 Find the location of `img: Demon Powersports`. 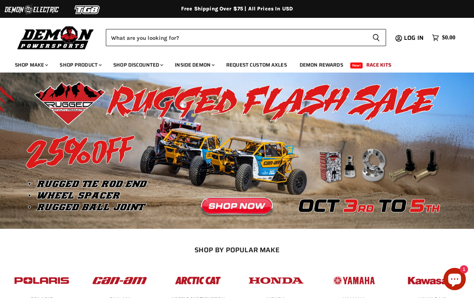

img: Demon Powersports is located at coordinates (55, 37).